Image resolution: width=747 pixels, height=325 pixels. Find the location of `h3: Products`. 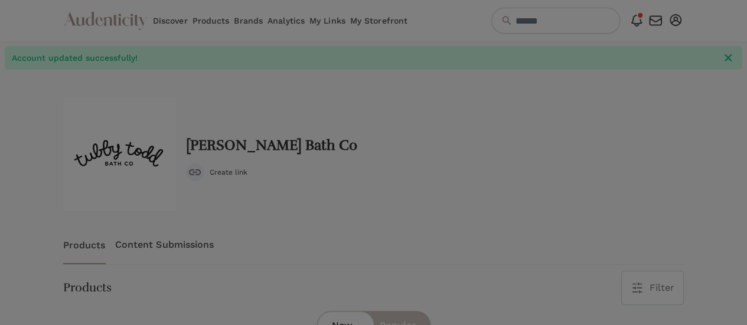

h3: Products is located at coordinates (87, 288).